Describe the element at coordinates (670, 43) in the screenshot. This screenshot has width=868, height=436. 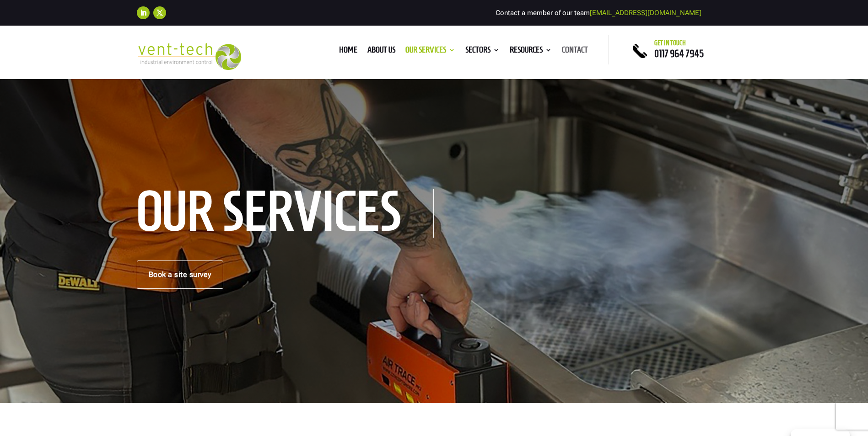
I see `span: Get in touch` at that location.